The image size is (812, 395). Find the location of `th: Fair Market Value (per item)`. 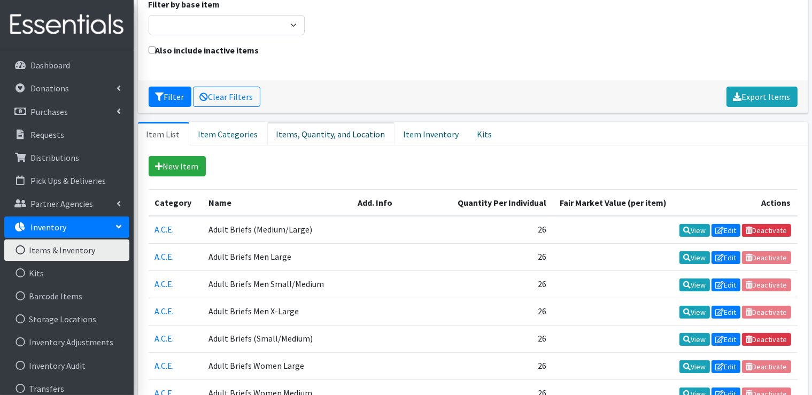

th: Fair Market Value (per item) is located at coordinates (613, 203).